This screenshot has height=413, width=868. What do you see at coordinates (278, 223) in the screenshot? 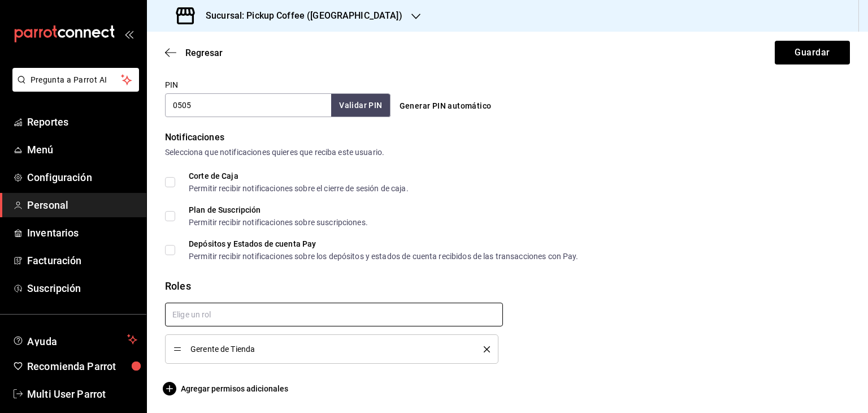
I see `div: Permitir recibir notificaciones sobre suscripciones.` at bounding box center [278, 223].